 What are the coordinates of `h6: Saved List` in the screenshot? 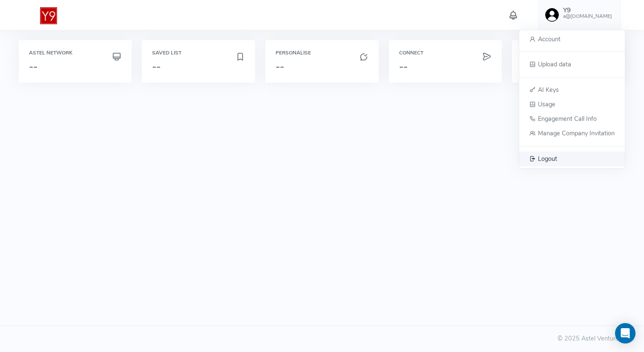 It's located at (198, 53).